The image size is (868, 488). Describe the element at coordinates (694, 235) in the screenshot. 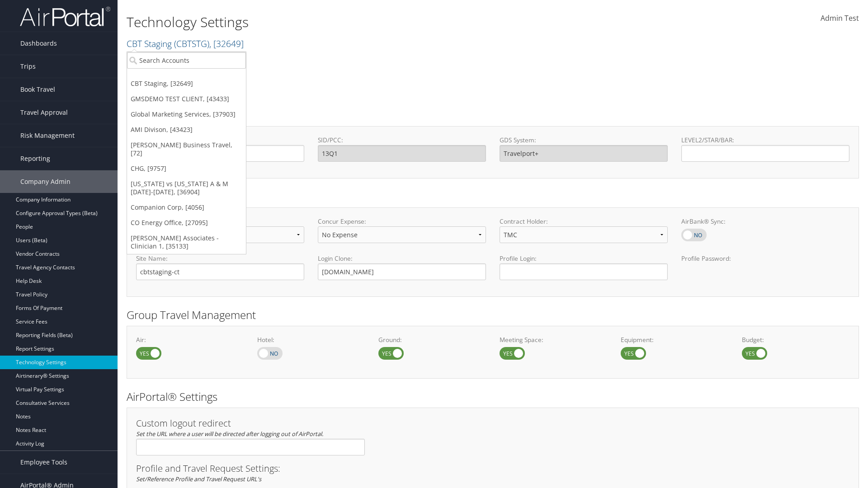

I see `label: AirBank® Sync` at that location.